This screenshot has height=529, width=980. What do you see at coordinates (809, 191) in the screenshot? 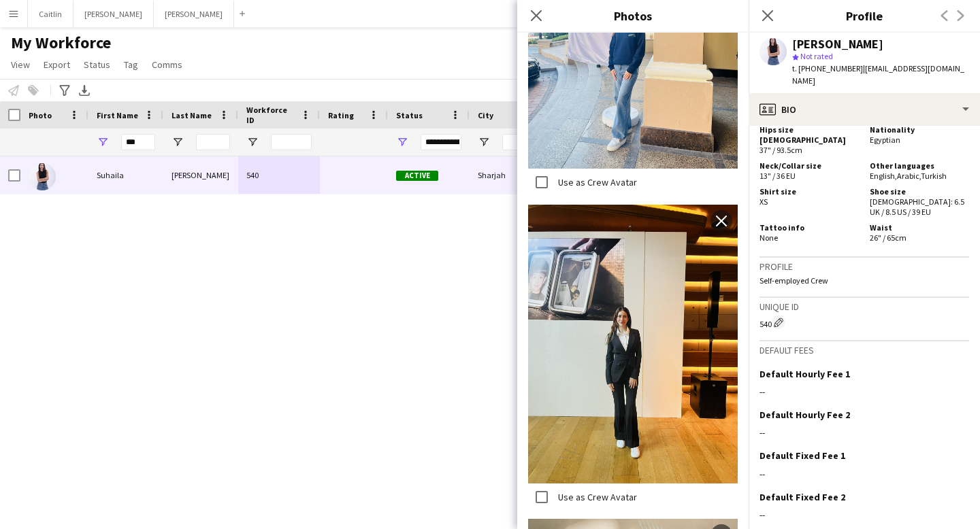
I see `h5: Shirt size` at bounding box center [809, 191].